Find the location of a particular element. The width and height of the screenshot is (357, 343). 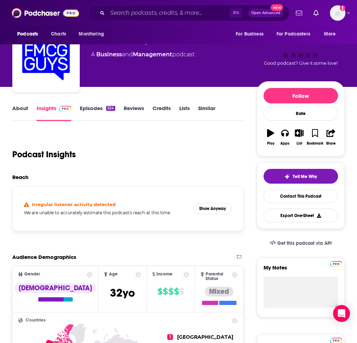

a: Episodes324 is located at coordinates (97, 113).